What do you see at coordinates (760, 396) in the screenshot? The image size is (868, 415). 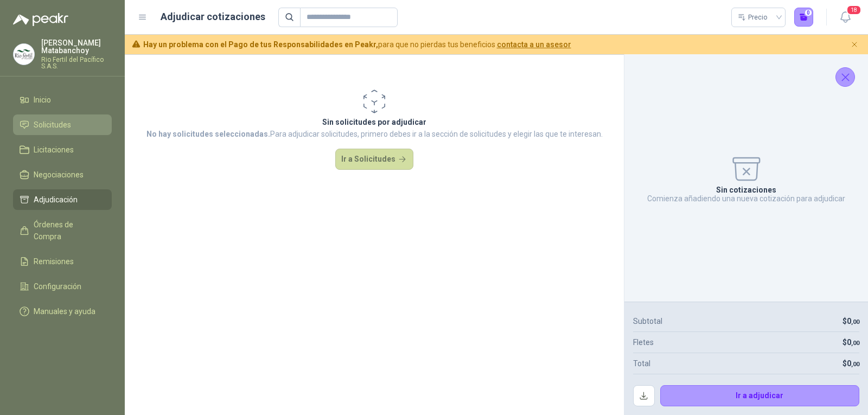 I see `button: Ir a adjudicar` at bounding box center [760, 396].